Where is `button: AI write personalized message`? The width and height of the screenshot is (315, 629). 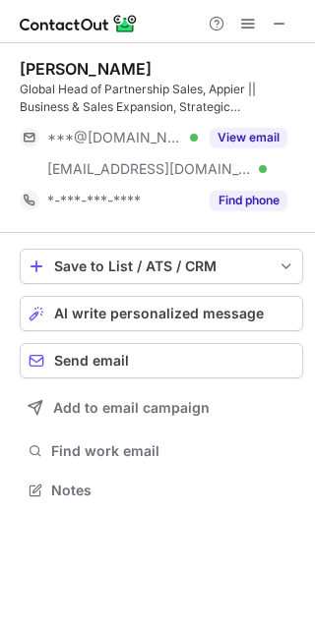
button: AI write personalized message is located at coordinates (161, 314).